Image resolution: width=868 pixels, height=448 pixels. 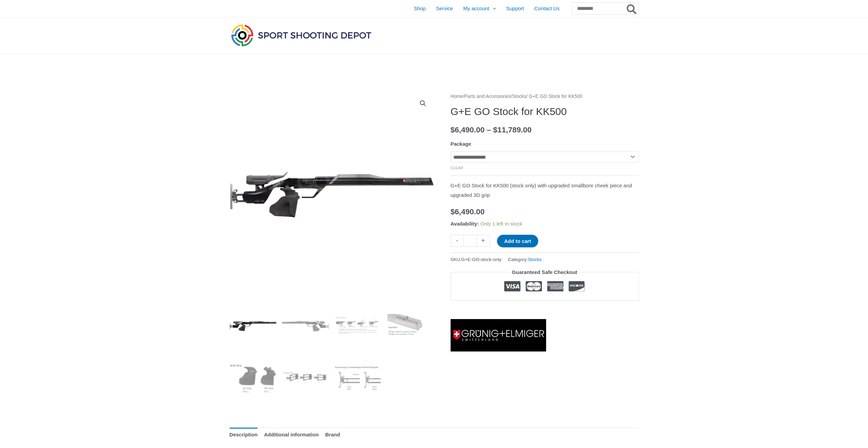 What do you see at coordinates (631, 9) in the screenshot?
I see `button: Search` at bounding box center [631, 9].